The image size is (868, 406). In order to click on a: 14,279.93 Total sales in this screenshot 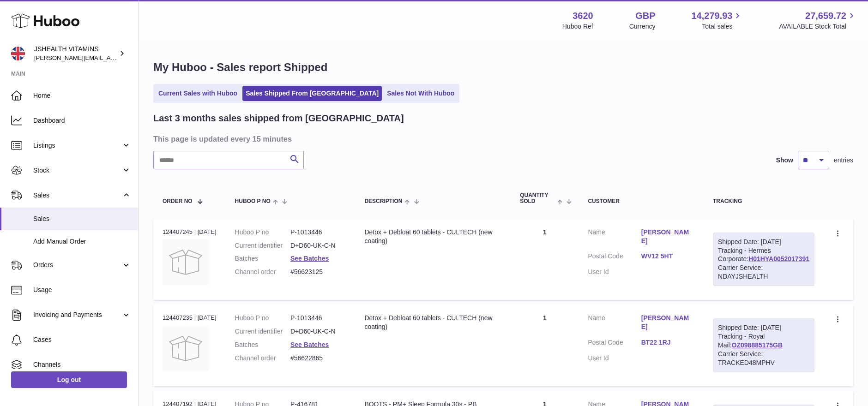, I will do `click(717, 20)`.